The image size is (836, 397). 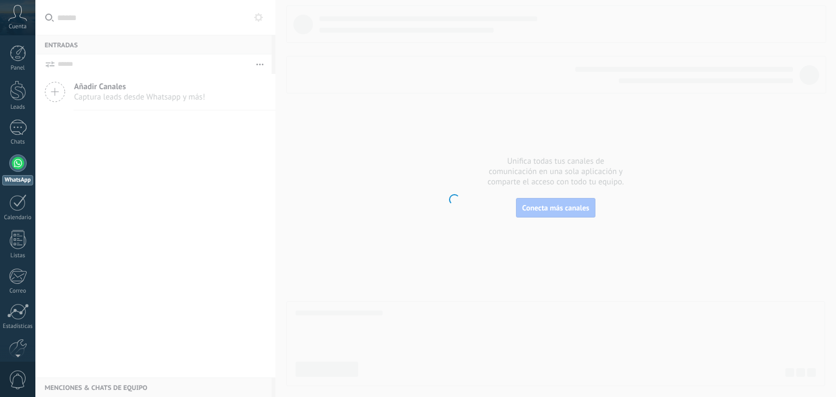 What do you see at coordinates (18, 218) in the screenshot?
I see `div: Calendario` at bounding box center [18, 218].